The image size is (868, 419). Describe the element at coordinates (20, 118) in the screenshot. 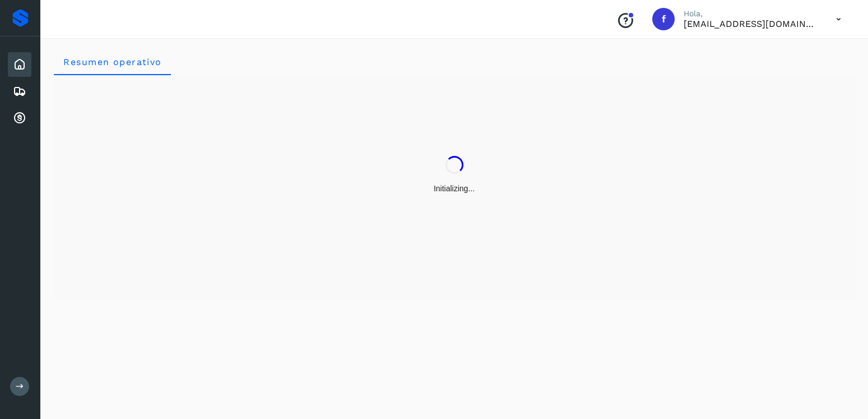

I see `div: Cuentas por cobrar` at that location.